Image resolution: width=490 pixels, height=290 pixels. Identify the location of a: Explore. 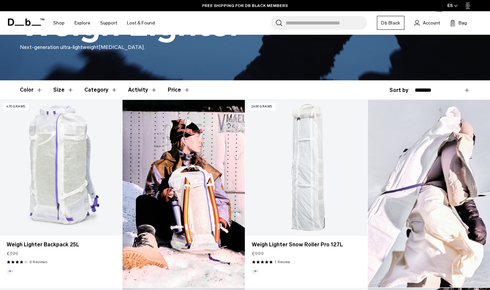
(82, 23).